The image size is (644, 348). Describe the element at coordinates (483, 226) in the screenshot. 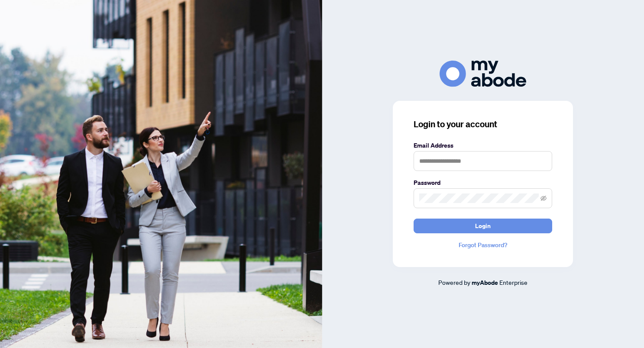

I see `button: Login` at that location.